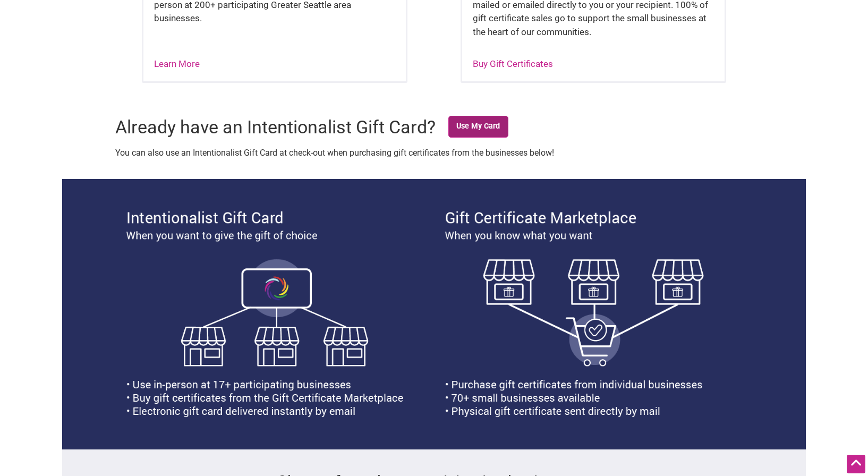 Image resolution: width=868 pixels, height=476 pixels. I want to click on a: Use My Card, so click(478, 127).